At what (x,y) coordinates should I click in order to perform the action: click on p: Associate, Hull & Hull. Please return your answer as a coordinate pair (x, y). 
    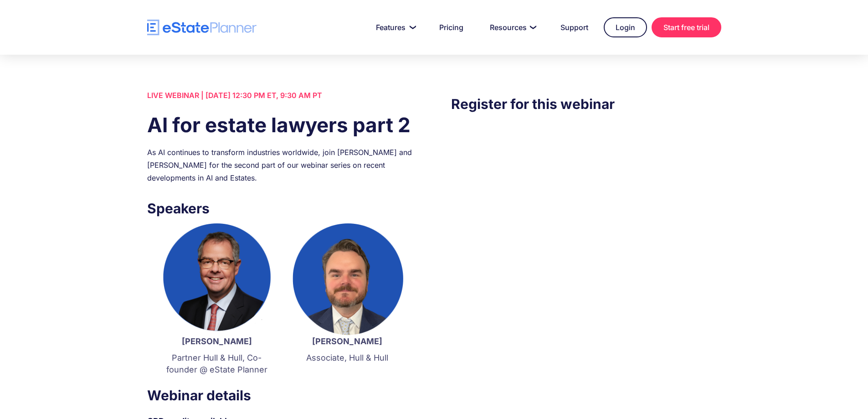
    Looking at the image, I should click on (347, 358).